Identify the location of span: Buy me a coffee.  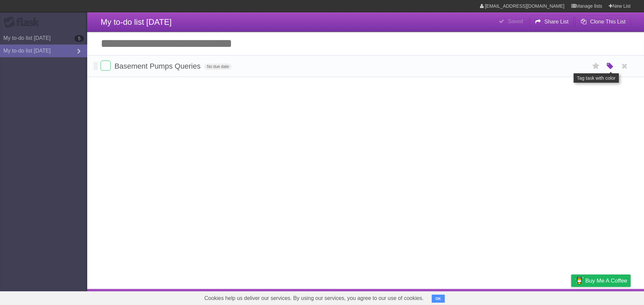
(606, 281).